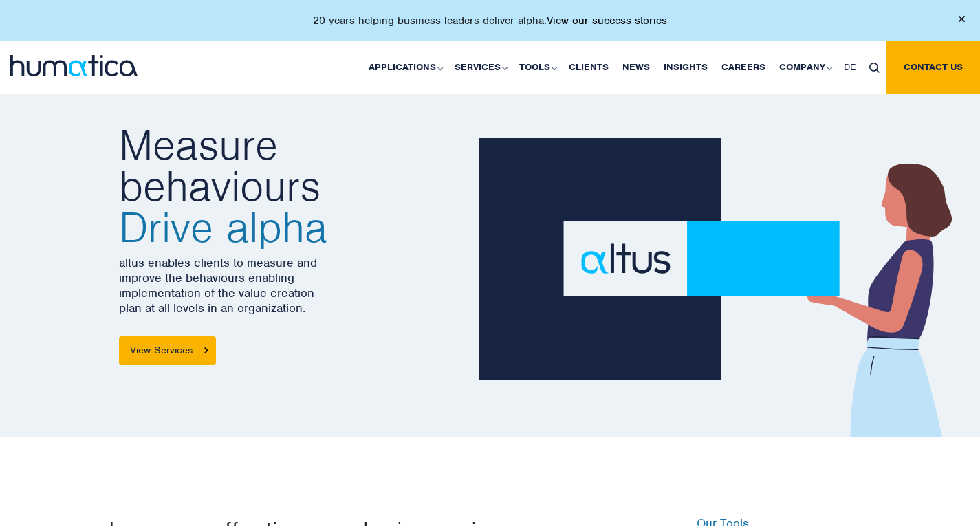 The width and height of the screenshot is (980, 526). I want to click on h2: Measure behaviours, so click(293, 187).